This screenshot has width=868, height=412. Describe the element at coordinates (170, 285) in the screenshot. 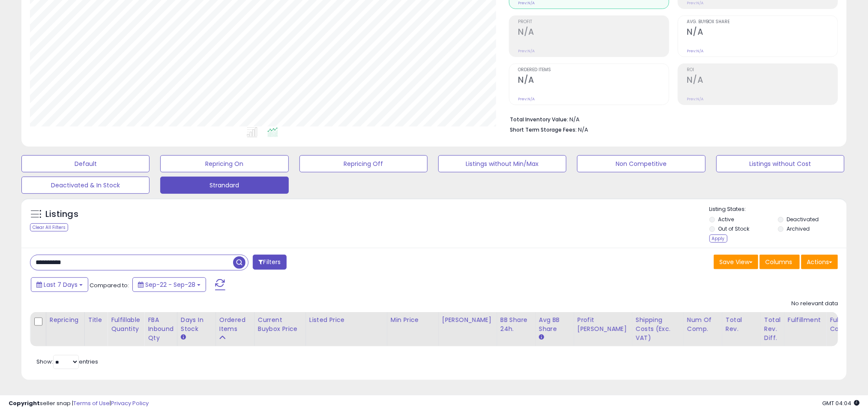

I see `span: Sep-22 - Sep-28` at that location.